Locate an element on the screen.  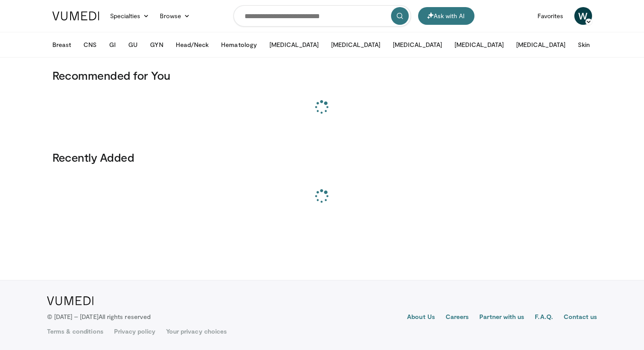
h3: Recommended for You is located at coordinates (322, 76).